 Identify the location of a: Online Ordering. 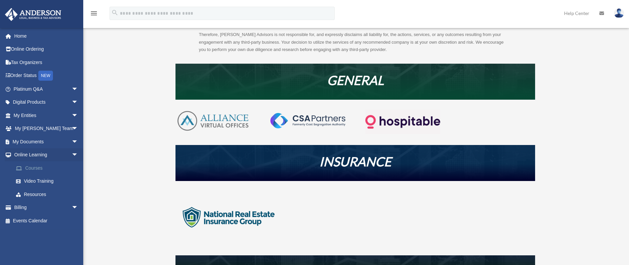
(46, 49).